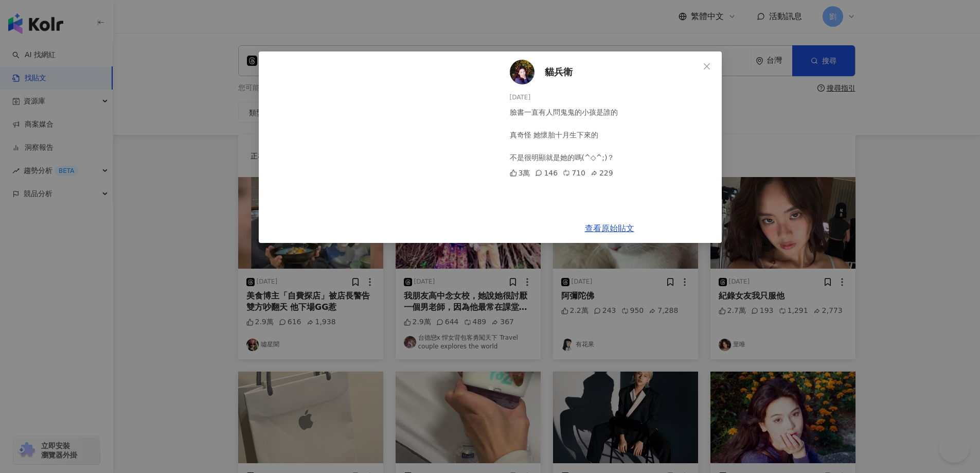 The width and height of the screenshot is (980, 473). What do you see at coordinates (522, 72) in the screenshot?
I see `img: KOL Avatar` at bounding box center [522, 72].